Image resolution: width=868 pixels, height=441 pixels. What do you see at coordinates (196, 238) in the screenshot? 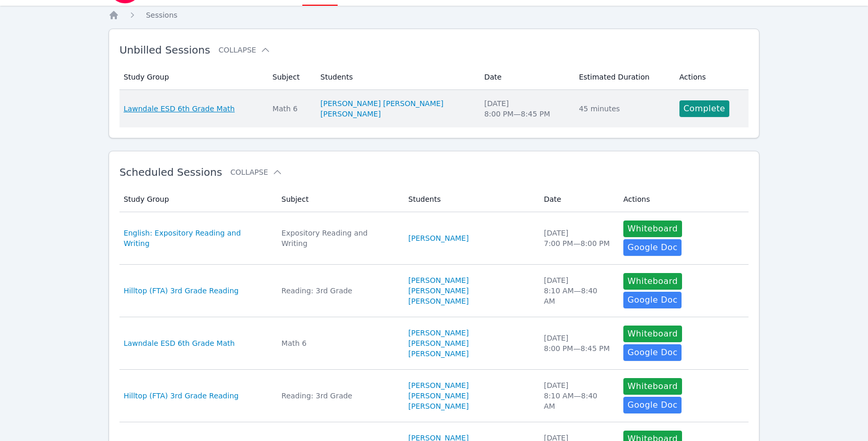
I see `a: English: Expository Reading and Writing` at bounding box center [196, 238].